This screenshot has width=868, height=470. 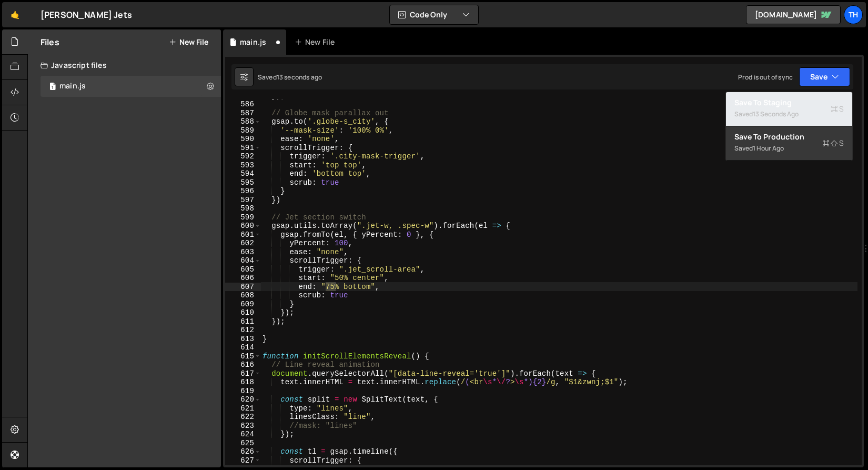 I want to click on div: 594, so click(x=243, y=174).